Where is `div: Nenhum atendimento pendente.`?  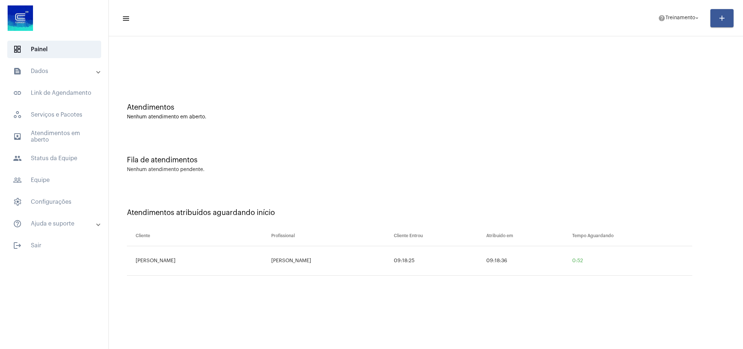
div: Nenhum atendimento pendente. is located at coordinates (166, 169).